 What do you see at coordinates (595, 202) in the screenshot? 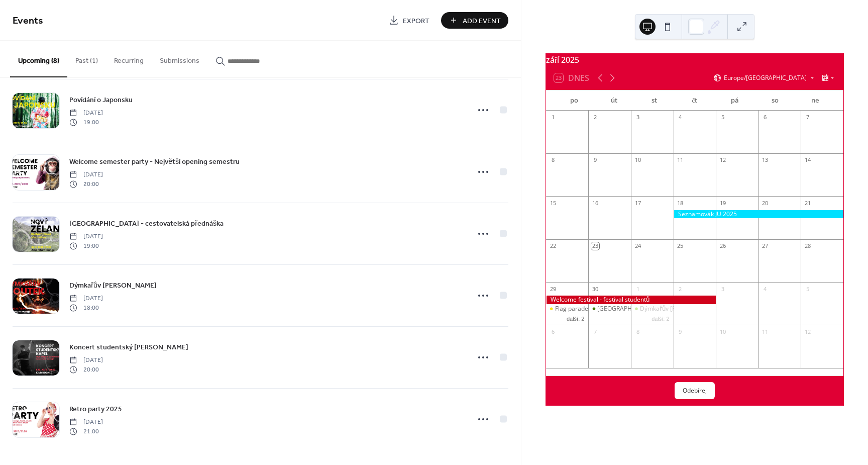
I see `div: 16` at bounding box center [595, 202].